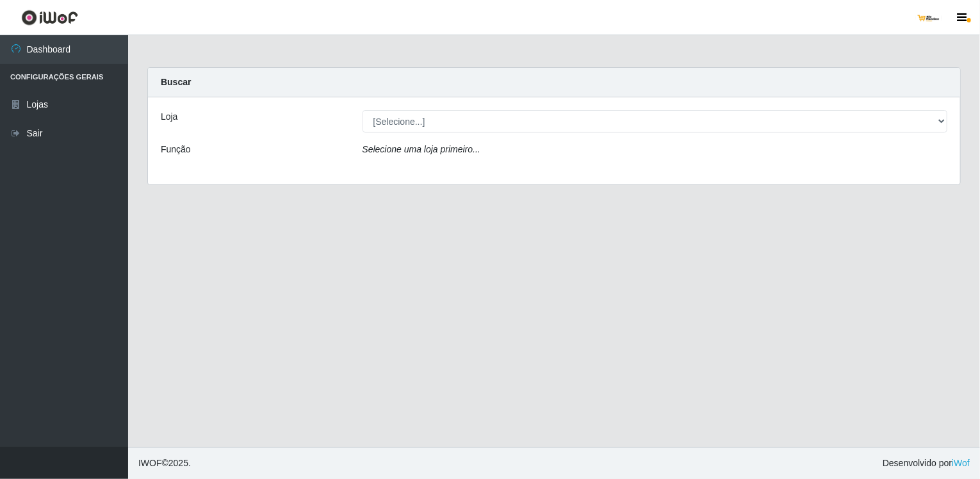  What do you see at coordinates (421, 150) in the screenshot?
I see `i: Selecione uma loja primeiro...` at bounding box center [421, 150].